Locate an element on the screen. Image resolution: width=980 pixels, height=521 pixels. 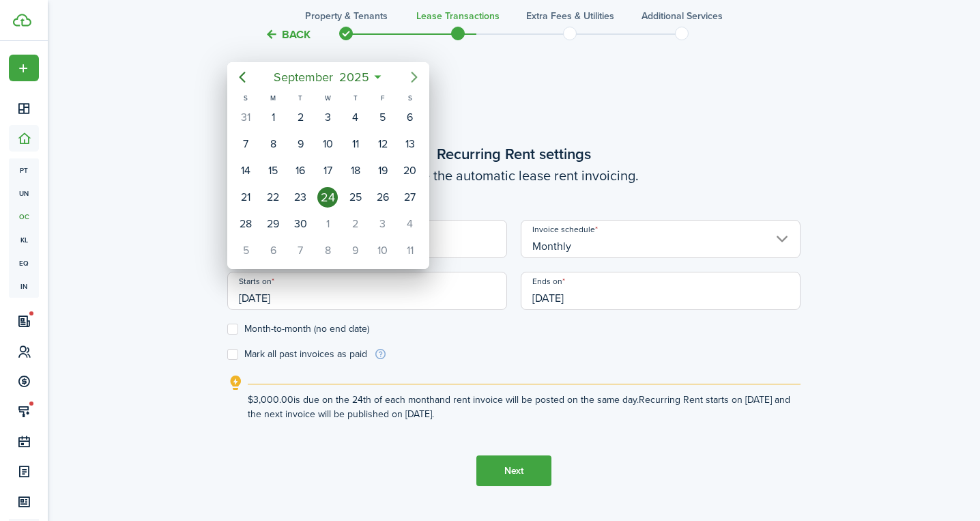
div: Sunday, September 14, 2025 is located at coordinates (246, 170).